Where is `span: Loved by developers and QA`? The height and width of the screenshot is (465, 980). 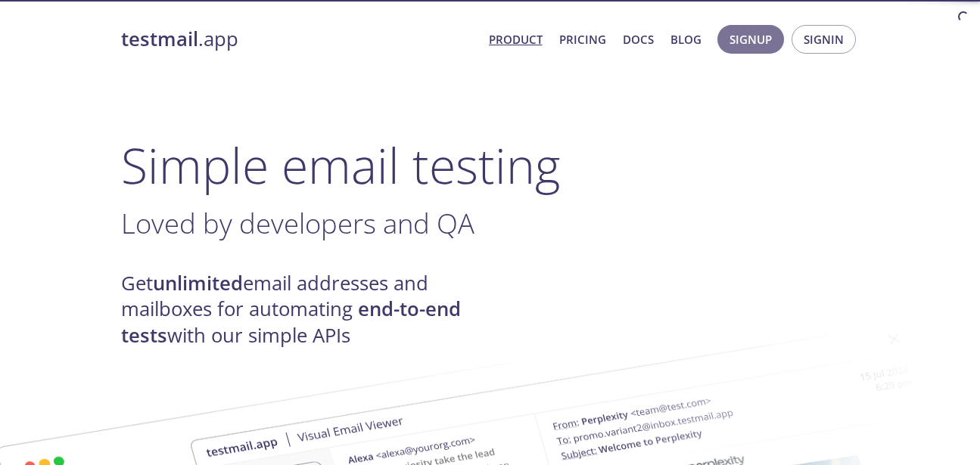
span: Loved by developers and QA is located at coordinates (297, 223).